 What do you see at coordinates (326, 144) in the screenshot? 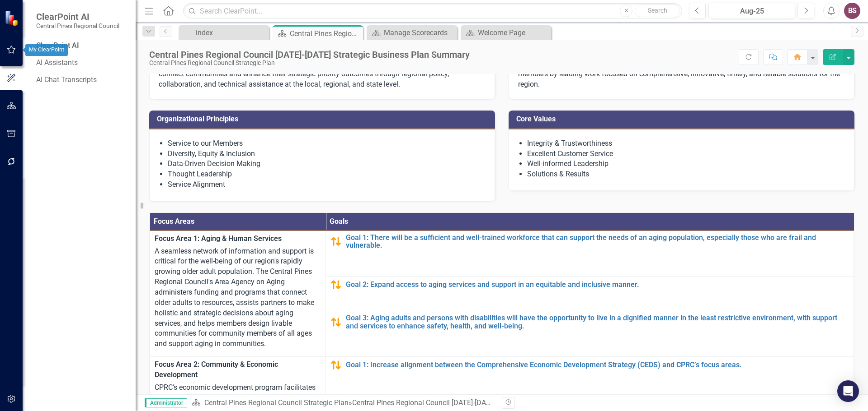
I see `li: Service to our Members` at bounding box center [326, 144].